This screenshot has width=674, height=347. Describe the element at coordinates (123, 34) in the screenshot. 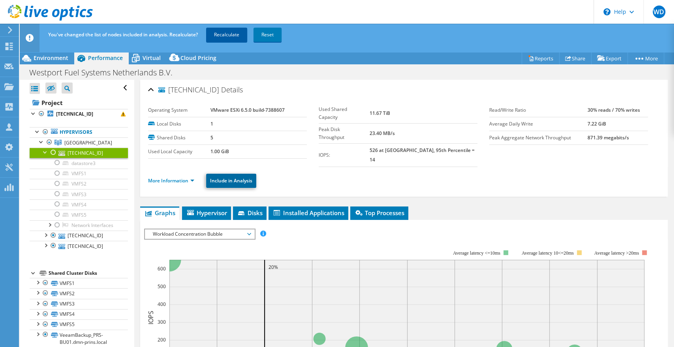

I see `span: You've changed the list of nodes included in analysis. Recalculate?` at that location.